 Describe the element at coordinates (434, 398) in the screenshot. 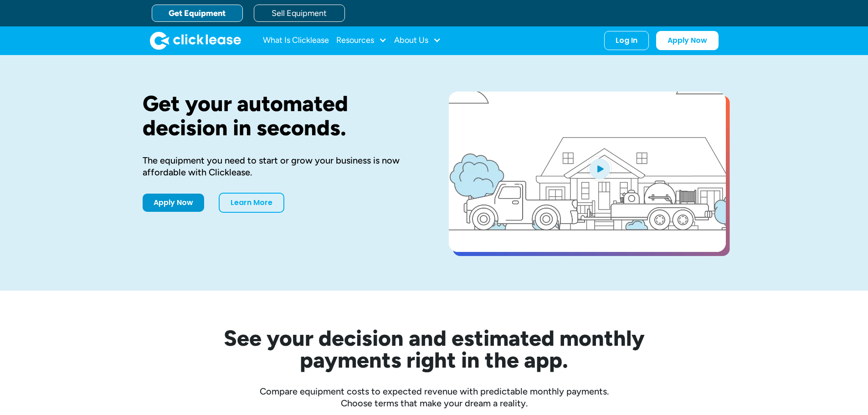

I see `div: Compare equipment costs to expected revenue with predictable monthly payments. Choose terms that ...` at that location.